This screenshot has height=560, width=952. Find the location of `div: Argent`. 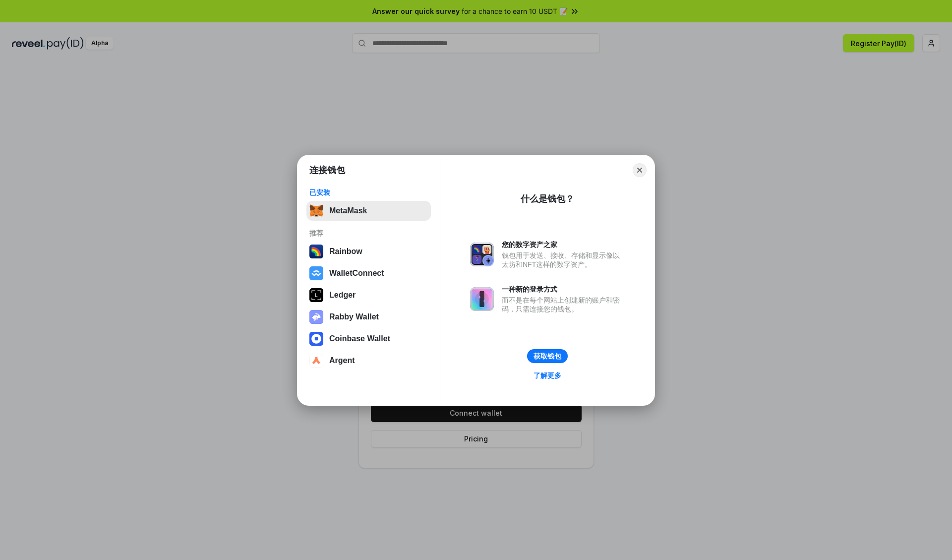

div: Argent is located at coordinates (343, 360).